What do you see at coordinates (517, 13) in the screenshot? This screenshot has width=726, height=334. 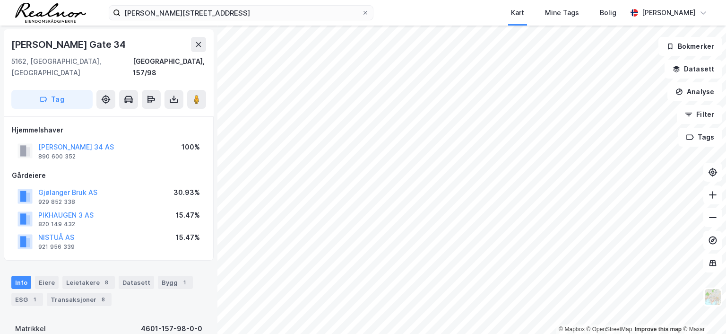 I see `div: Kart` at bounding box center [517, 13].